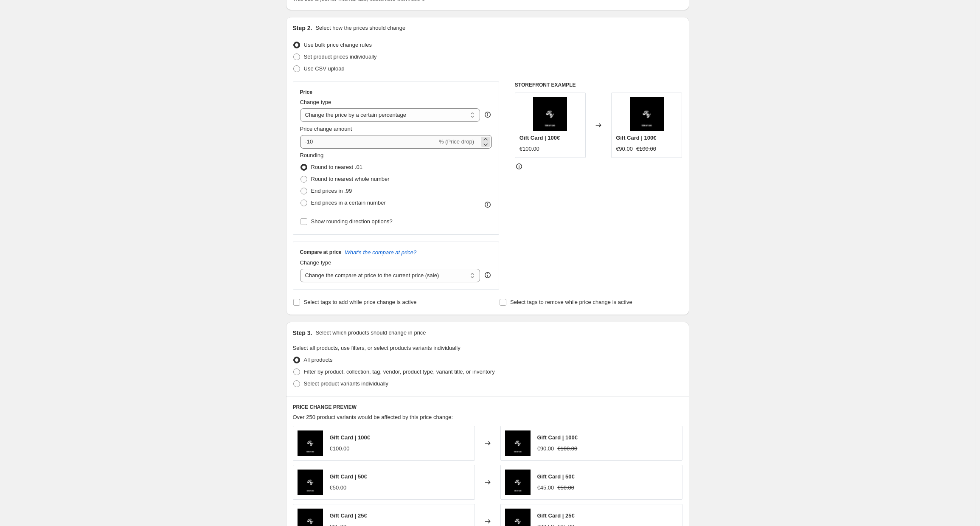 The height and width of the screenshot is (526, 980). I want to click on h3: Price, so click(306, 92).